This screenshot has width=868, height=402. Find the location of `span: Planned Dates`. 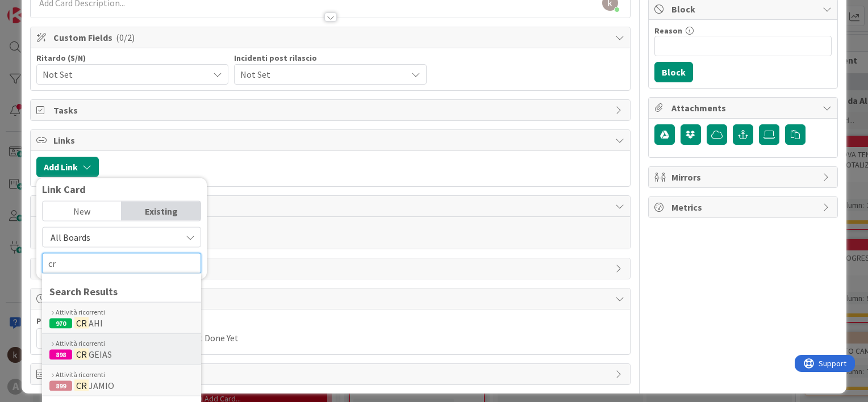

span: Planned Dates is located at coordinates (86, 321).